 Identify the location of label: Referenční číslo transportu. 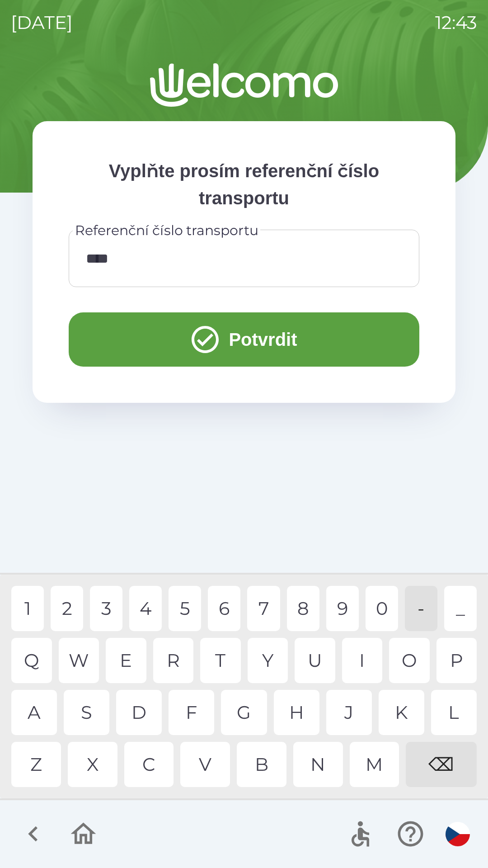
(167, 230).